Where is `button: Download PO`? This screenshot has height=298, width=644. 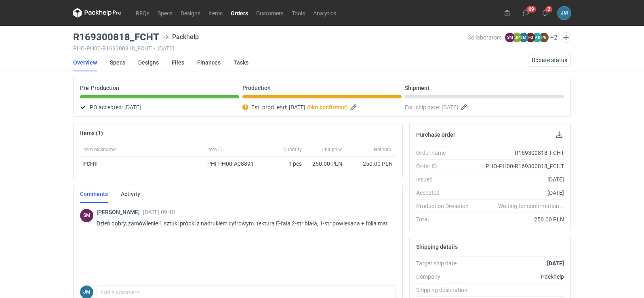
button: Download PO is located at coordinates (559, 135).